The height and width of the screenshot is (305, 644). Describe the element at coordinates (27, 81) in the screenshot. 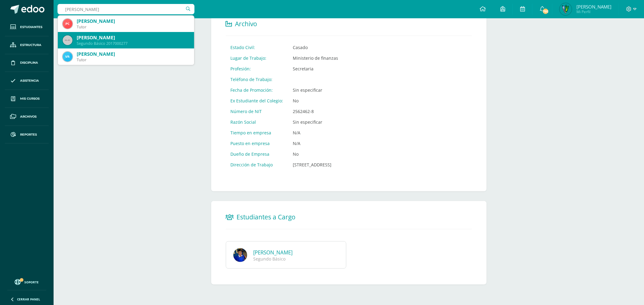

I see `a: Asistencia` at that location.